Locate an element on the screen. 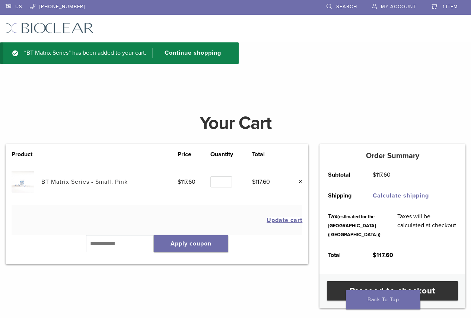  button: Update cart is located at coordinates (284, 220).